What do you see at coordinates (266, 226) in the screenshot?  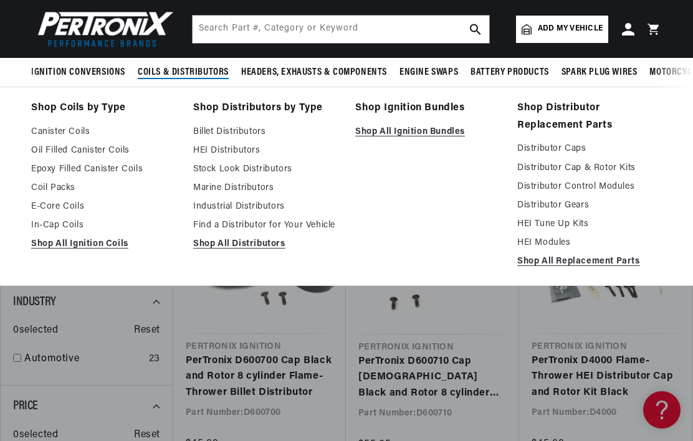 I see `a: Find a Distributor for Your Vehicle` at bounding box center [266, 226].